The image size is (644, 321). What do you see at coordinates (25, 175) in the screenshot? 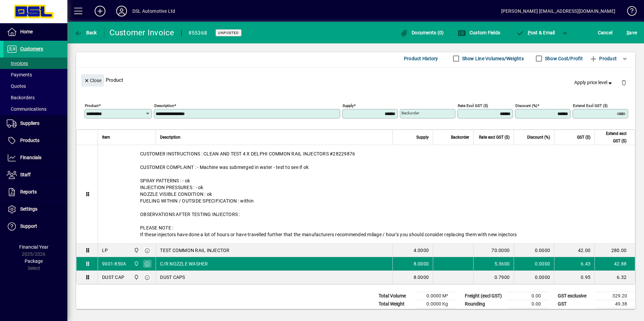
I see `span: Staff` at bounding box center [25, 175].